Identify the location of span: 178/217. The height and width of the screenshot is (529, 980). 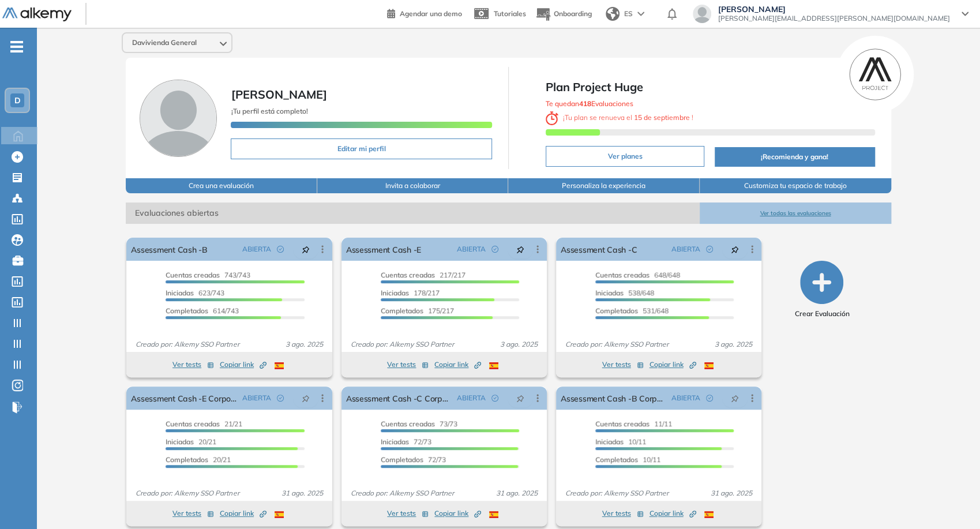
(411, 292).